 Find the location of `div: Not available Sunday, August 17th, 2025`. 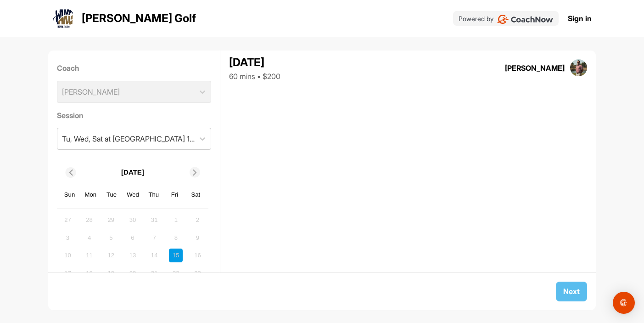

div: Not available Sunday, August 17th, 2025 is located at coordinates (68, 273).